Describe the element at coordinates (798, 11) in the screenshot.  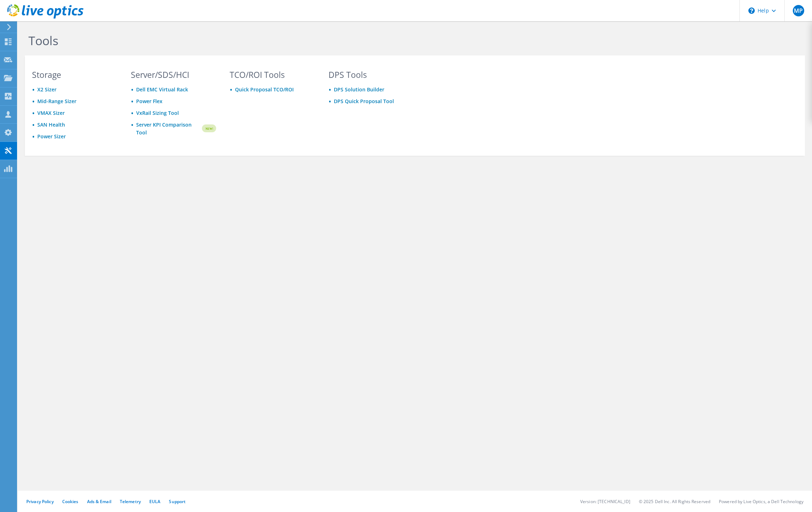
I see `span: MP` at that location.